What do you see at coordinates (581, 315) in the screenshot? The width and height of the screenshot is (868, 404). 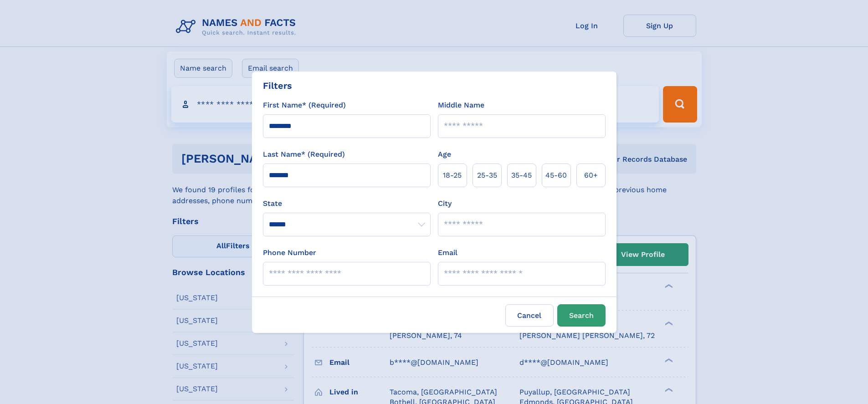 I see `button: Search` at bounding box center [581, 315].